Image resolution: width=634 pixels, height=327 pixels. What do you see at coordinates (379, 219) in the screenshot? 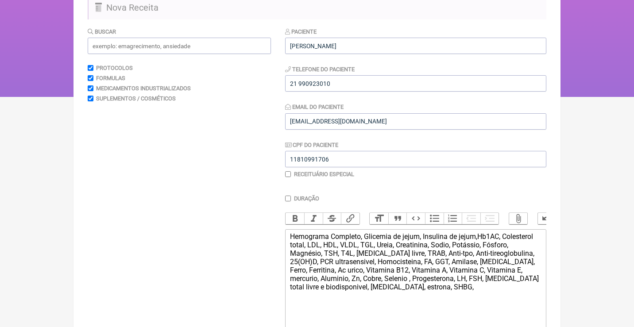
I see `button: Heading` at bounding box center [379, 219].